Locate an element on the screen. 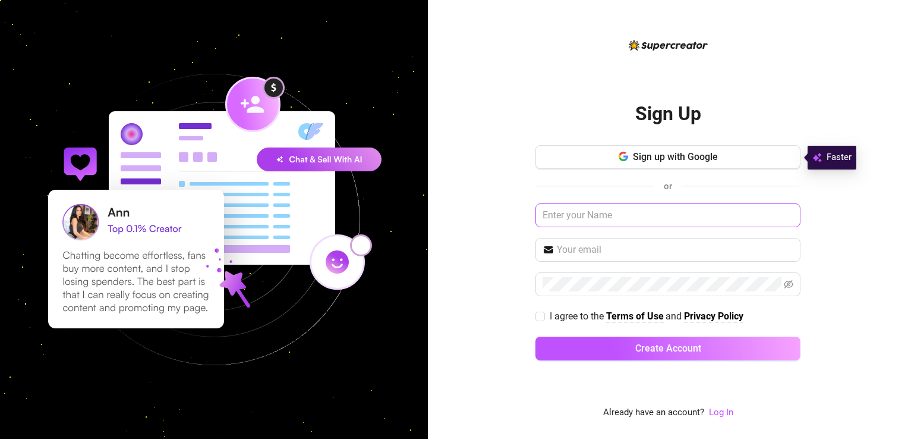 This screenshot has height=439, width=908. strong: Privacy Policy is located at coordinates (714, 316).